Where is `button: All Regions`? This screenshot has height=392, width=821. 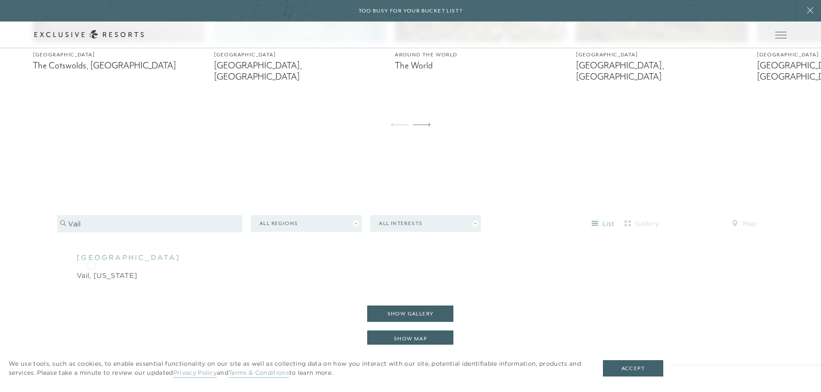 button: All Regions is located at coordinates (306, 224).